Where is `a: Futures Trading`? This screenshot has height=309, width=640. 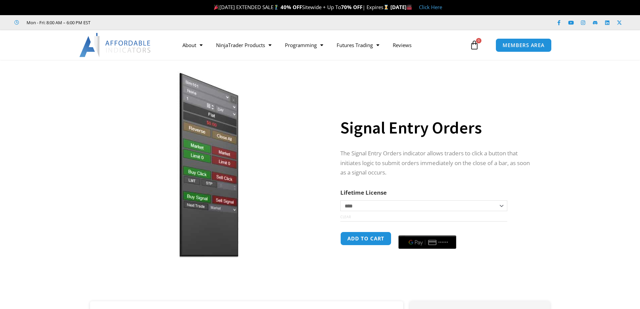 a: Futures Trading is located at coordinates (358, 45).